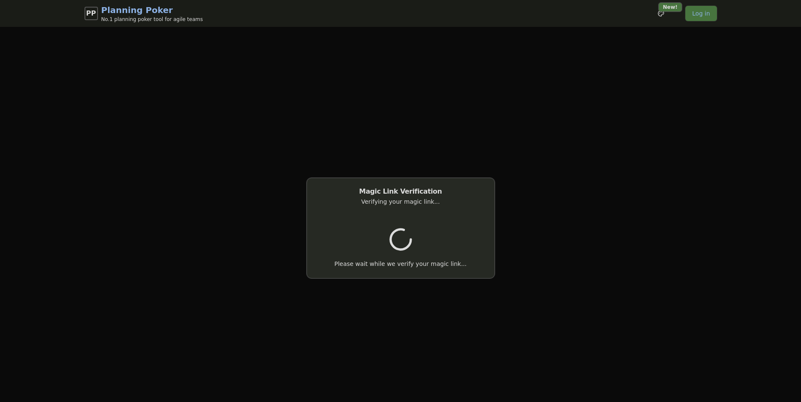  Describe the element at coordinates (152, 10) in the screenshot. I see `span: Planning Poker` at that location.